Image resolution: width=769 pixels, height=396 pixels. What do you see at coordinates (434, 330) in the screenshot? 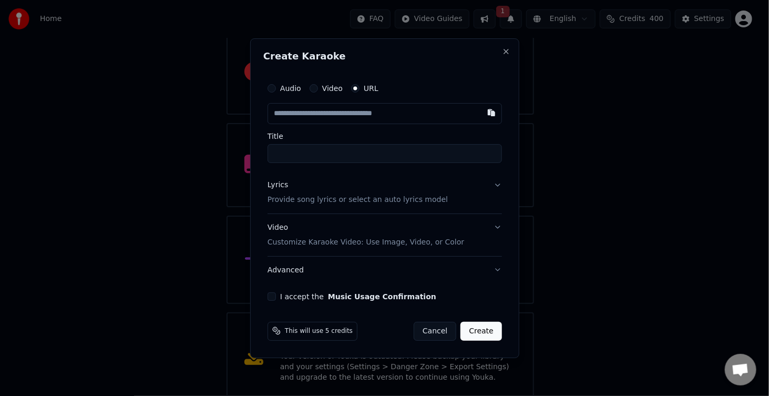
I see `button: Cancel` at bounding box center [434, 330].